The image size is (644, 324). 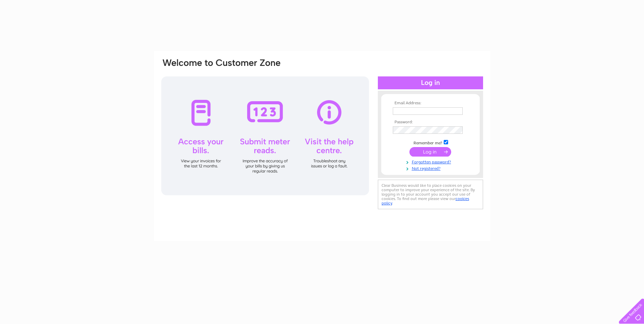 I want to click on a: Not registered?, so click(x=431, y=168).